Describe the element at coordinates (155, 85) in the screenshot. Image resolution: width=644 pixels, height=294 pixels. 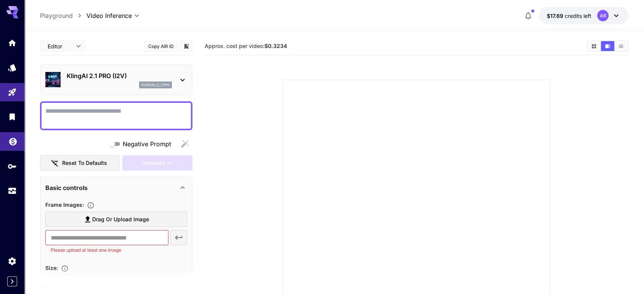
I see `p: klingai_2_1_pro` at that location.